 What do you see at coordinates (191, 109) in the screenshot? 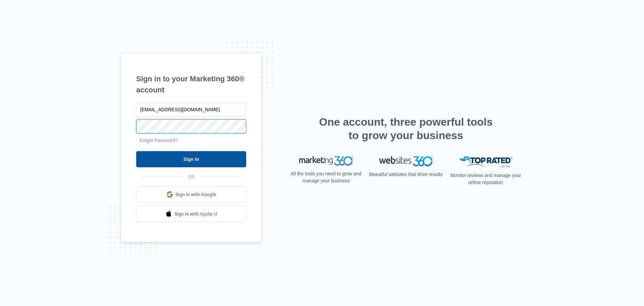
I see `input: Email` at bounding box center [191, 109].